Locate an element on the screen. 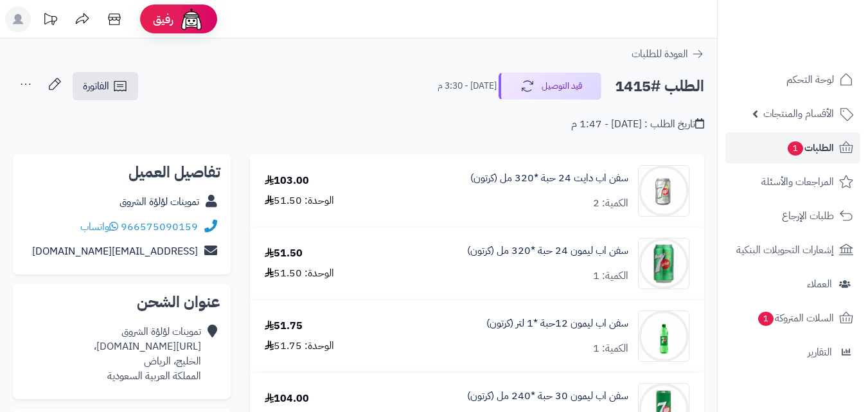 This screenshot has width=868, height=412. a: طلبات الإرجاع is located at coordinates (793, 216).